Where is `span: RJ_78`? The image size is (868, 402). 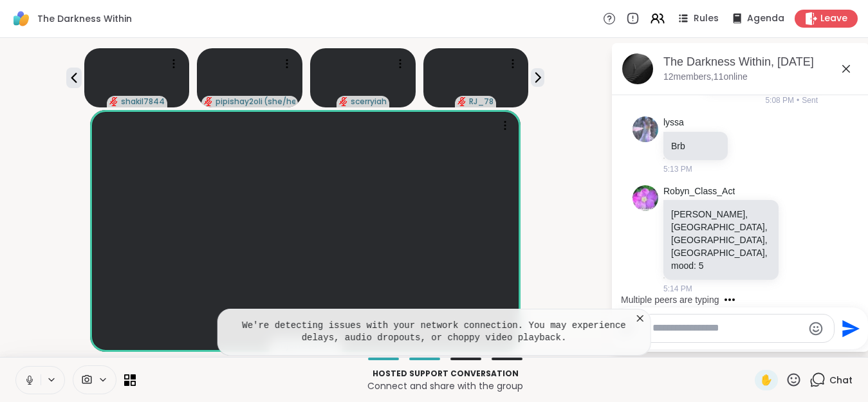
span: RJ_78 is located at coordinates (482, 101).